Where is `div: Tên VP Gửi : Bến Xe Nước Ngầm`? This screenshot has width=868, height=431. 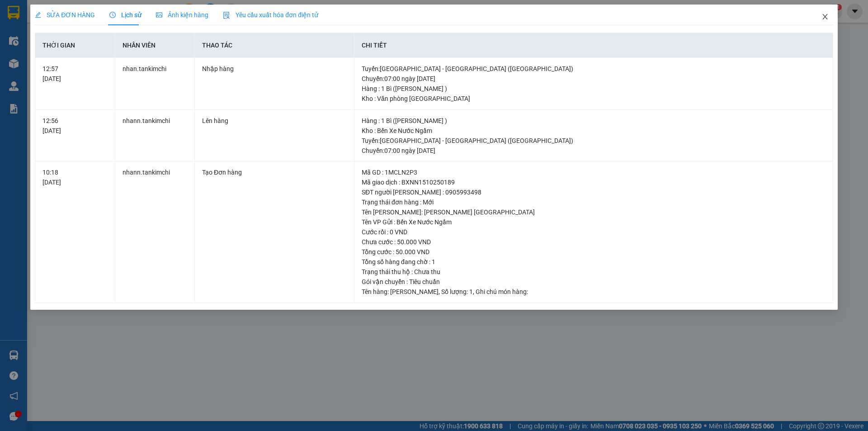 div: Tên VP Gửi : Bến Xe Nước Ngầm is located at coordinates (594, 222).